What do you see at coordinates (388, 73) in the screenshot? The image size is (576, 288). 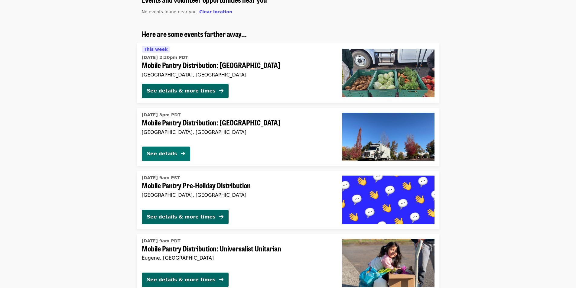 I see `img: Mobile Pantry Distribution: Cottage Grove organized by FOOD For Lane County` at bounding box center [388, 73].